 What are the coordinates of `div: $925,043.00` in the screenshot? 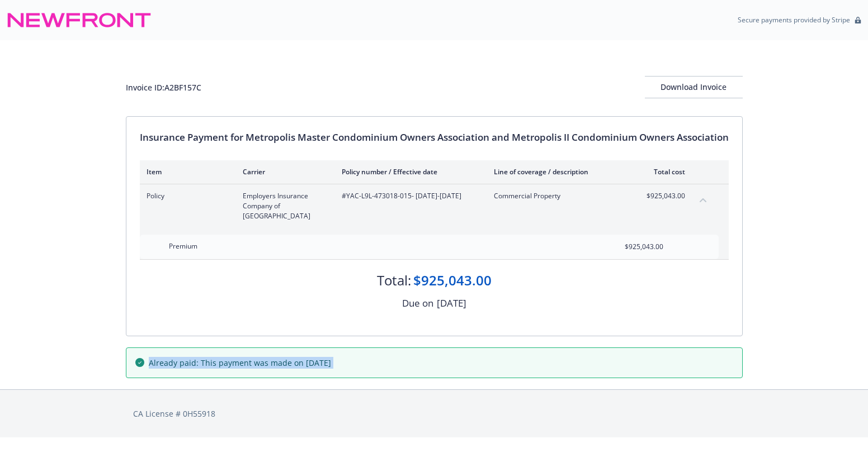 It's located at (453, 281).